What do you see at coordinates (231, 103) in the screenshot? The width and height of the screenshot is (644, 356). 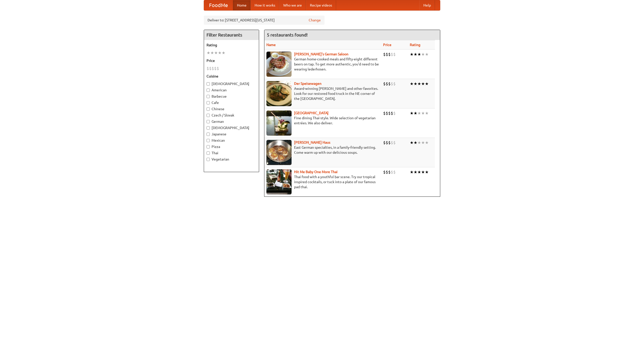 I see `label: Cafe` at bounding box center [231, 103].